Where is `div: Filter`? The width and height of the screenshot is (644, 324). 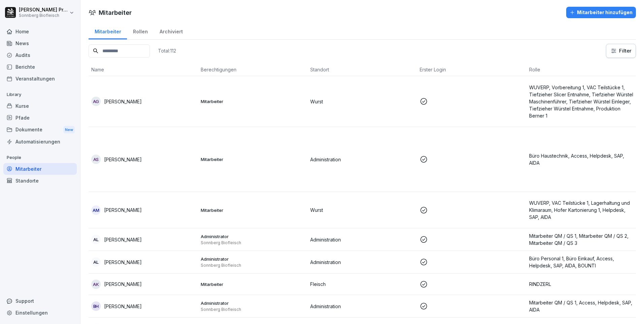 div: Filter is located at coordinates (621, 51).